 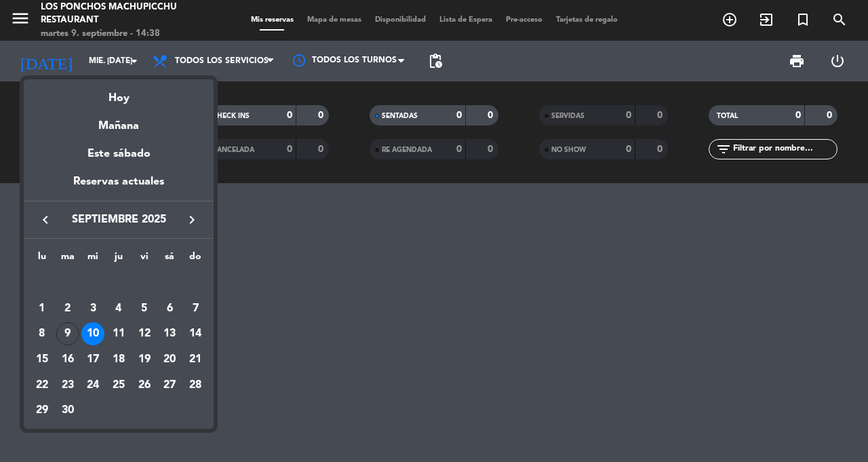 What do you see at coordinates (119, 333) in the screenshot?
I see `td: 11 de septiembre de 2025` at bounding box center [119, 333].